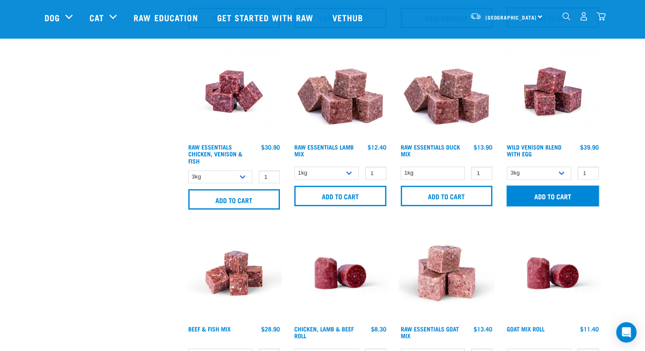  I want to click on a: Cat, so click(97, 17).